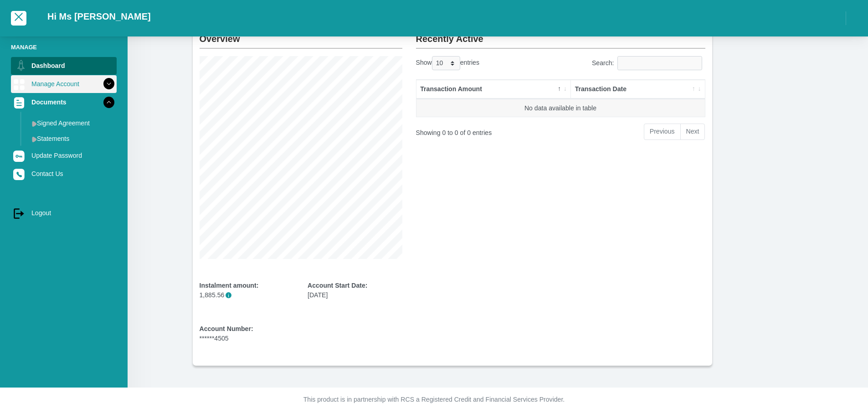 Image resolution: width=868 pixels, height=419 pixels. Describe the element at coordinates (446, 63) in the screenshot. I see `select: Showentries` at that location.